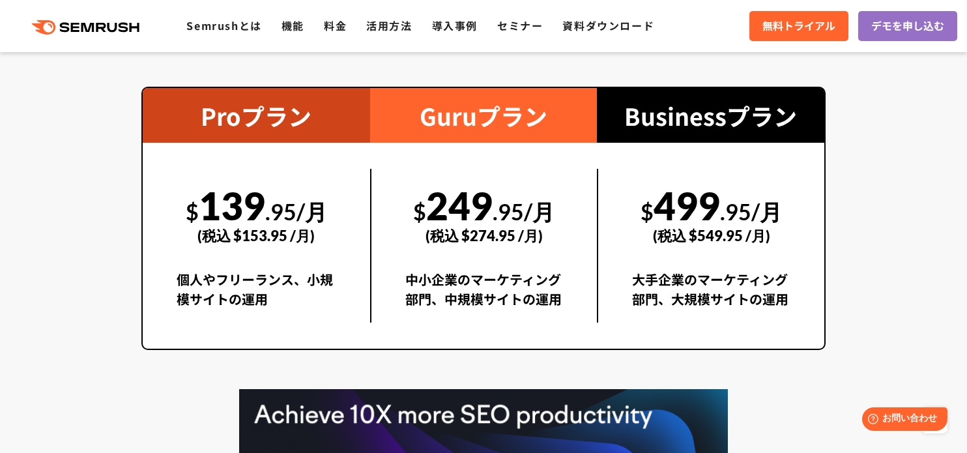 The height and width of the screenshot is (453, 967). Describe the element at coordinates (711, 214) in the screenshot. I see `div: 499` at that location.